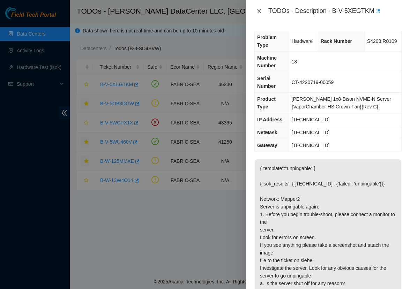 This screenshot has height=289, width=410. I want to click on span: IP Address, so click(269, 120).